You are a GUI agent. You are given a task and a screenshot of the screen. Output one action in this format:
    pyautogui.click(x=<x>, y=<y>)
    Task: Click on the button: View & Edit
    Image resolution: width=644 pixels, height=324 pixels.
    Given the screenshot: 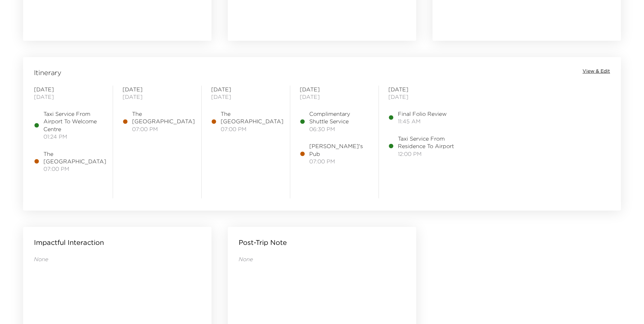 What is the action you would take?
    pyautogui.click(x=596, y=72)
    